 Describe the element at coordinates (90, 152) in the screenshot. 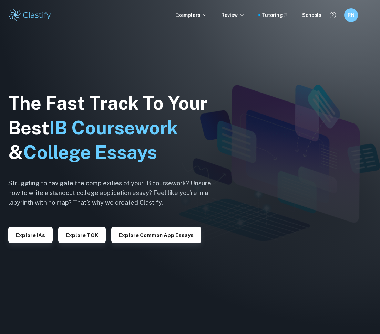

I see `span: College Essays` at that location.